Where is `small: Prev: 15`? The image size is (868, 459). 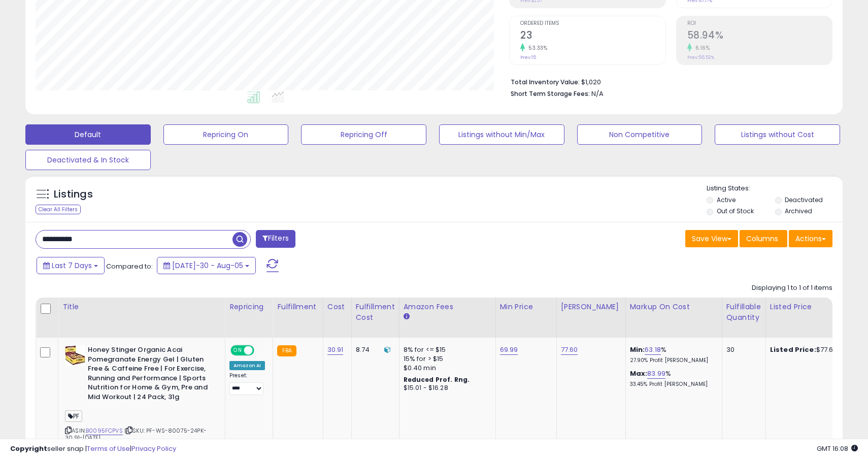
small: Prev: 15 is located at coordinates (528, 57).